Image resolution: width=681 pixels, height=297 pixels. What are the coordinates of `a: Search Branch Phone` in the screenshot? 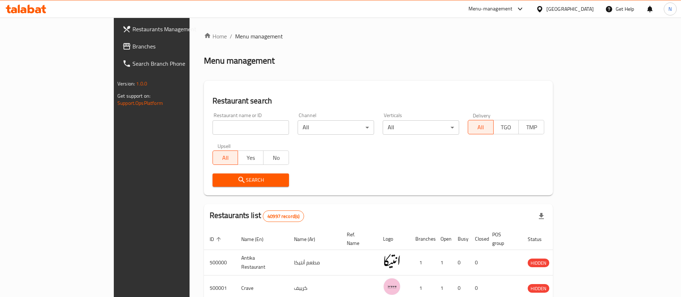 It's located at (172, 64).